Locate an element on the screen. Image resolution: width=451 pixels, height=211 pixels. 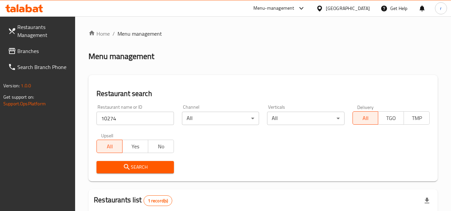
button: Search is located at coordinates (135, 167).